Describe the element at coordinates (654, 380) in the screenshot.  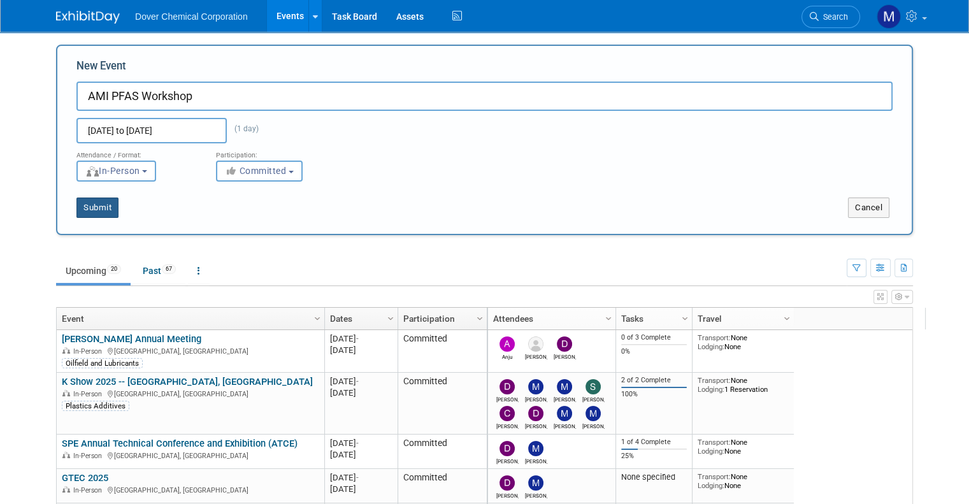
I see `div: 2 of 2 Complete` at that location.